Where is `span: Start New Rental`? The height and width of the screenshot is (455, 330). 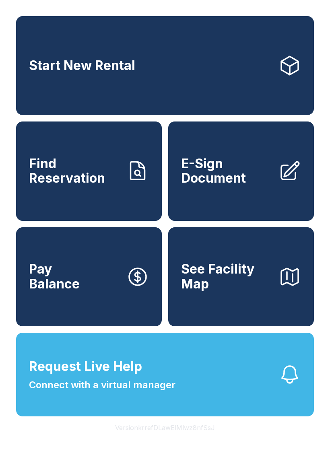 span: Start New Rental is located at coordinates (82, 66).